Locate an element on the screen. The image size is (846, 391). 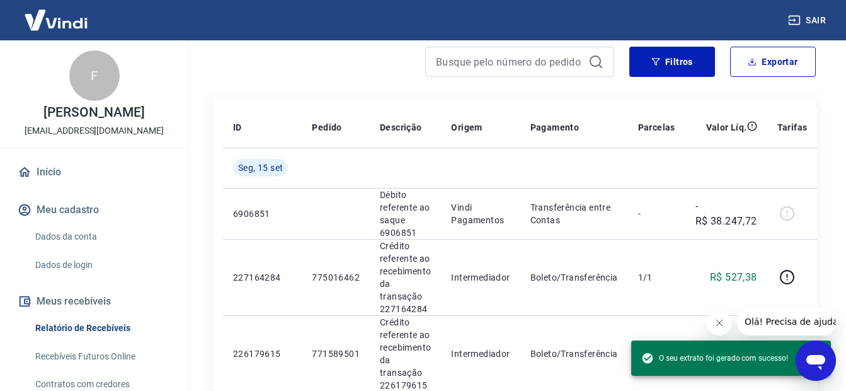
span: Seg, 15 set is located at coordinates (260, 168).